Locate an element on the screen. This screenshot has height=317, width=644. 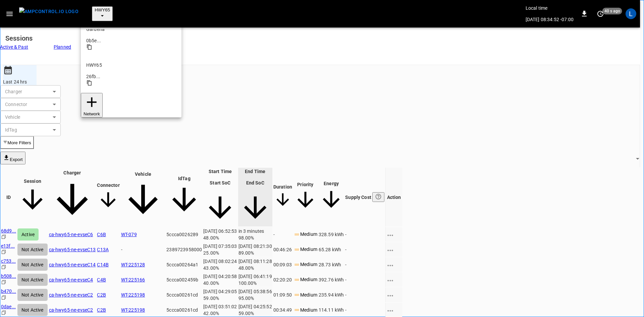
td: 65.28 kWh is located at coordinates (331, 249).